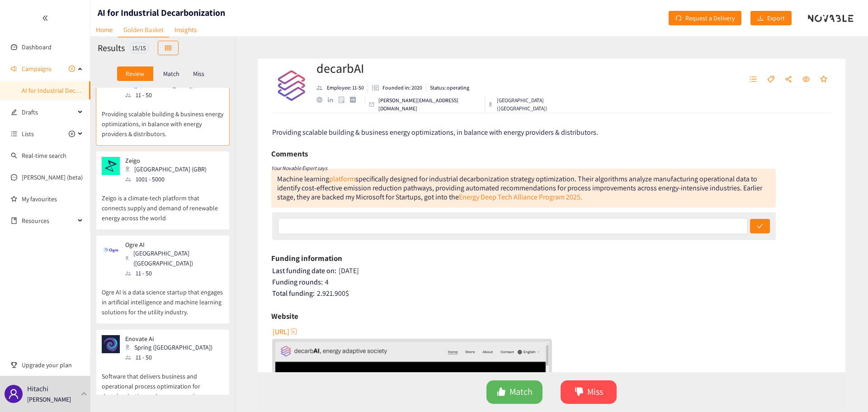 This screenshot has height=412, width=868. I want to click on h6: Funding information, so click(306, 258).